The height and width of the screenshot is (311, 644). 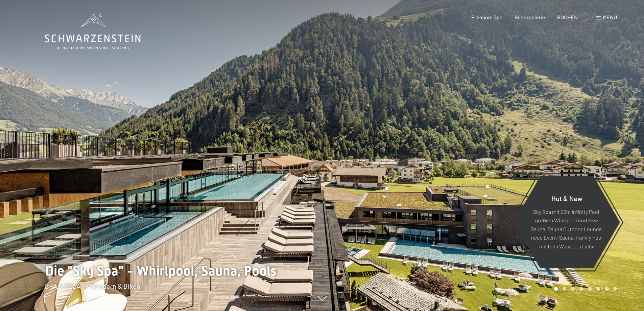 What do you see at coordinates (584, 289) in the screenshot?
I see `div: Carousel Pagination` at bounding box center [584, 289].